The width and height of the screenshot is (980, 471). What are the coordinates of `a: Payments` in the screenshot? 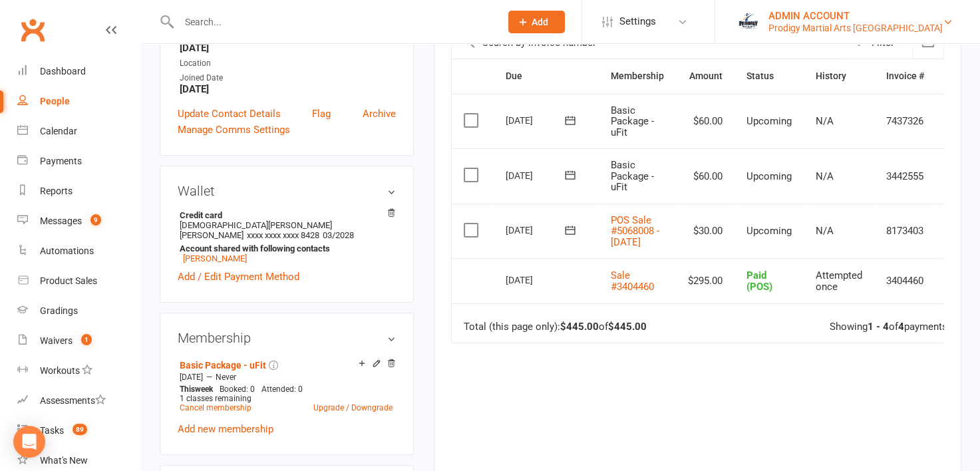 It's located at (79, 161).